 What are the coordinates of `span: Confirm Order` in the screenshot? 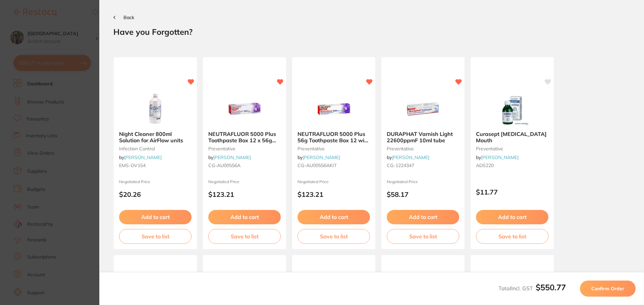 It's located at (607, 288).